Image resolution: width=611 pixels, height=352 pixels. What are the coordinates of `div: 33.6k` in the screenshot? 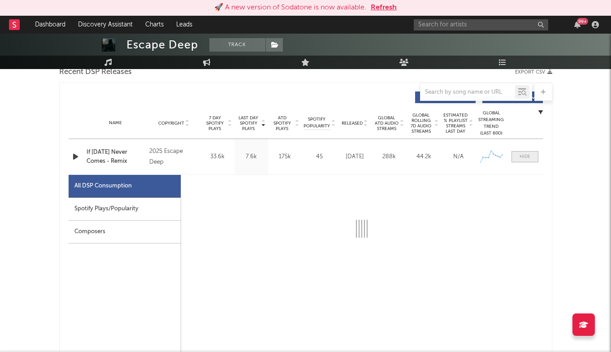 It's located at (217, 157).